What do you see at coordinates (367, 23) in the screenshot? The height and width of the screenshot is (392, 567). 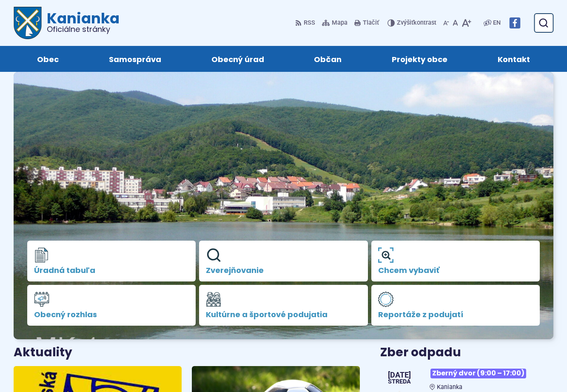 I see `button: Tlačiť` at bounding box center [367, 23].